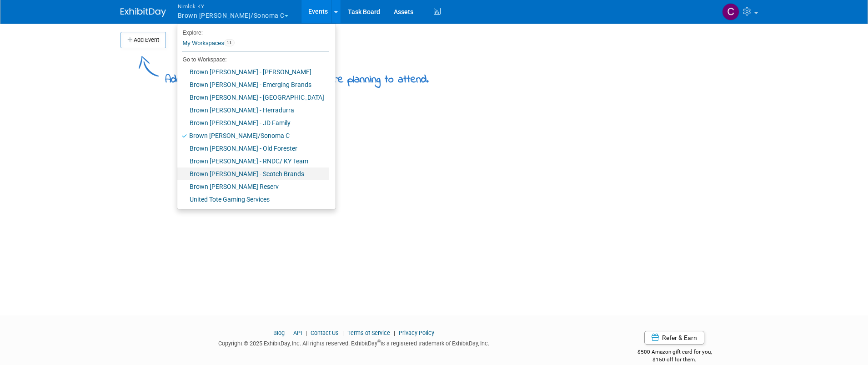  Describe the element at coordinates (354, 342) in the screenshot. I see `div: Copyright © 2025 ExhibitDay, Inc. All rights reserved. ExhibitDay is a registered trademark of Ex...` at that location.